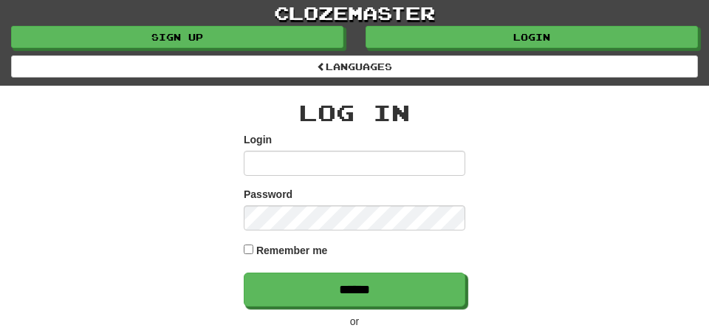  I want to click on a: Login, so click(532, 37).